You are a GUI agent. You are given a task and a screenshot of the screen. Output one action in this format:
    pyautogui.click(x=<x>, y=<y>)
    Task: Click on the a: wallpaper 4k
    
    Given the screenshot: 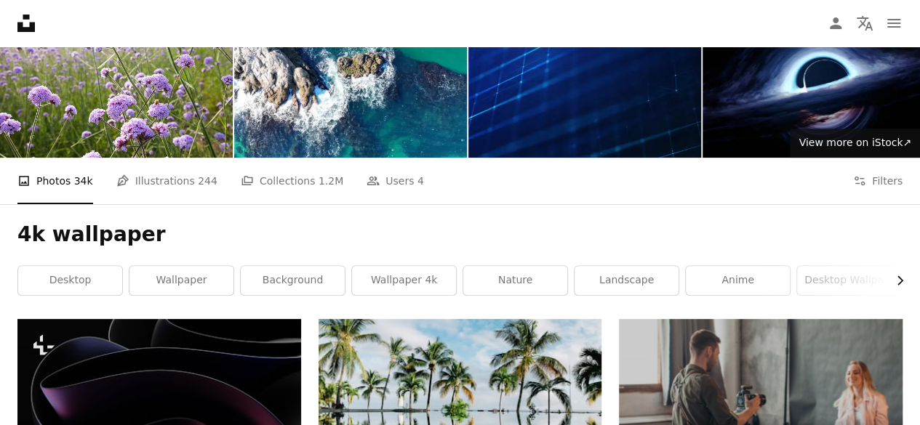 What is the action you would take?
    pyautogui.click(x=403, y=281)
    